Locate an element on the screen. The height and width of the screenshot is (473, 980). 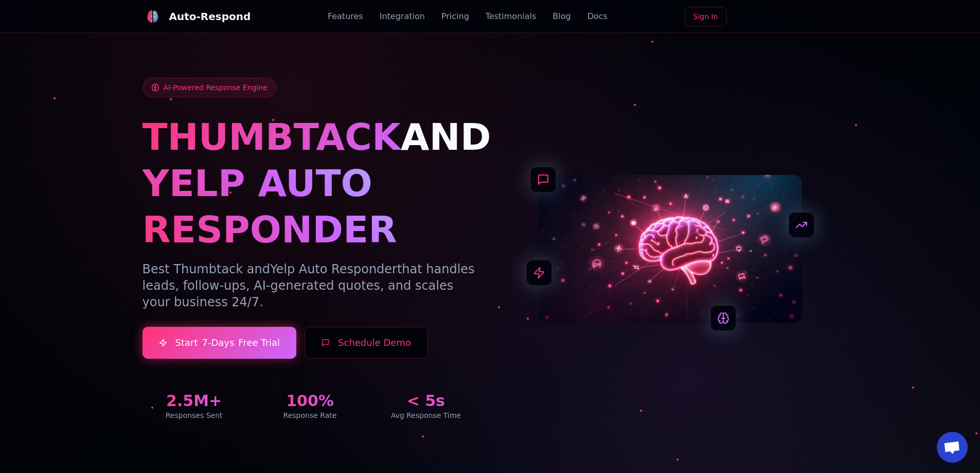
span: 7-Days is located at coordinates (218, 343).